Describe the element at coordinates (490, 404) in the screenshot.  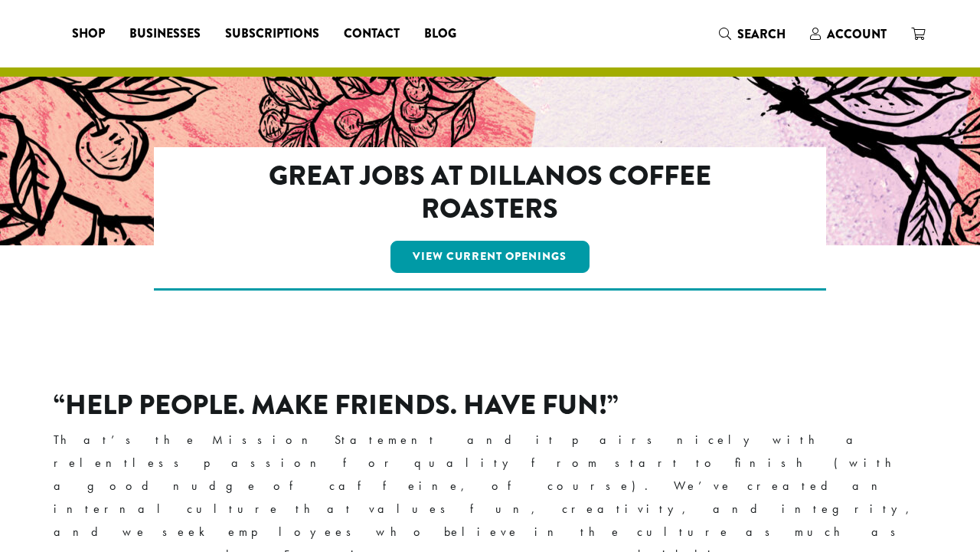
I see `h2: “Help People. Make Friends. Have Fun!”` at that location.